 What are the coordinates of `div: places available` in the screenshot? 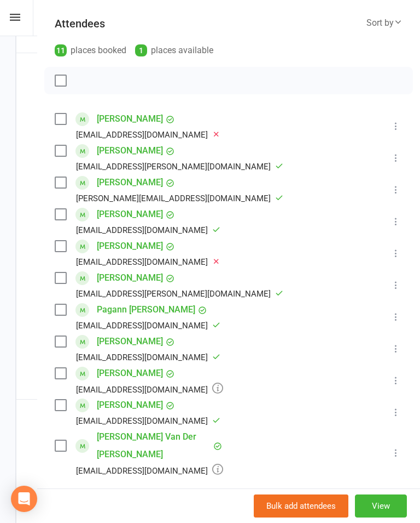 It's located at (174, 51).